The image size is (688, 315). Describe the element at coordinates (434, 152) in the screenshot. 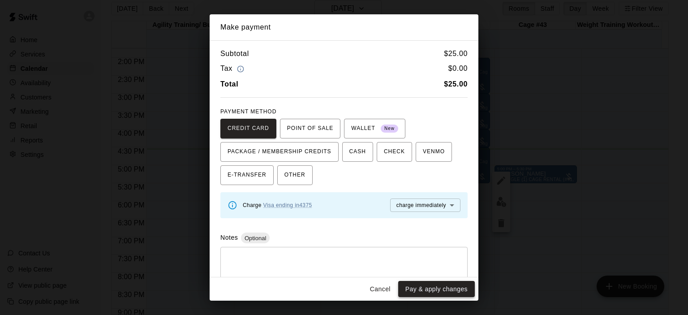

I see `span: VENMO` at that location.